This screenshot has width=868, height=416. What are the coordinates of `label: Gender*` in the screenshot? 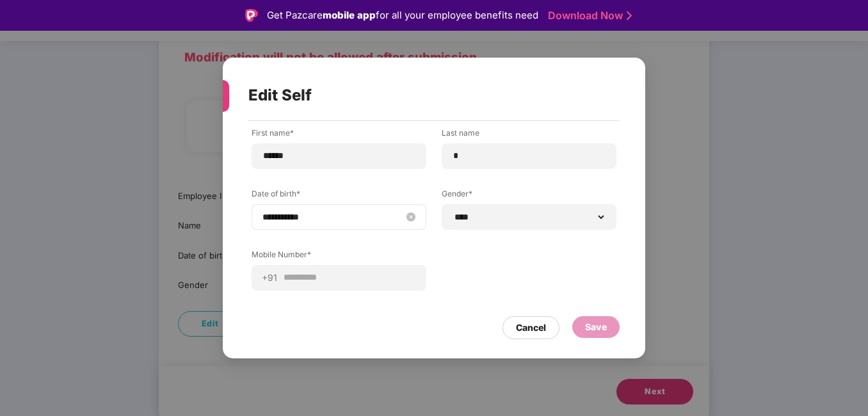 It's located at (529, 196).